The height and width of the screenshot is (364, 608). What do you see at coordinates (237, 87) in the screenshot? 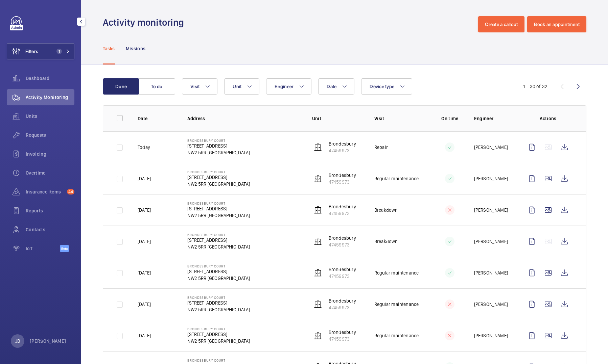
I see `span: Unit` at bounding box center [237, 87].